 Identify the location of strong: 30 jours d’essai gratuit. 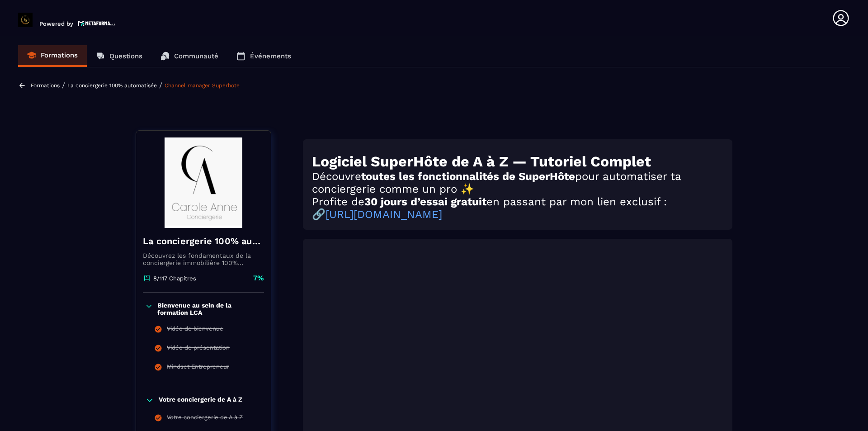
(425, 202).